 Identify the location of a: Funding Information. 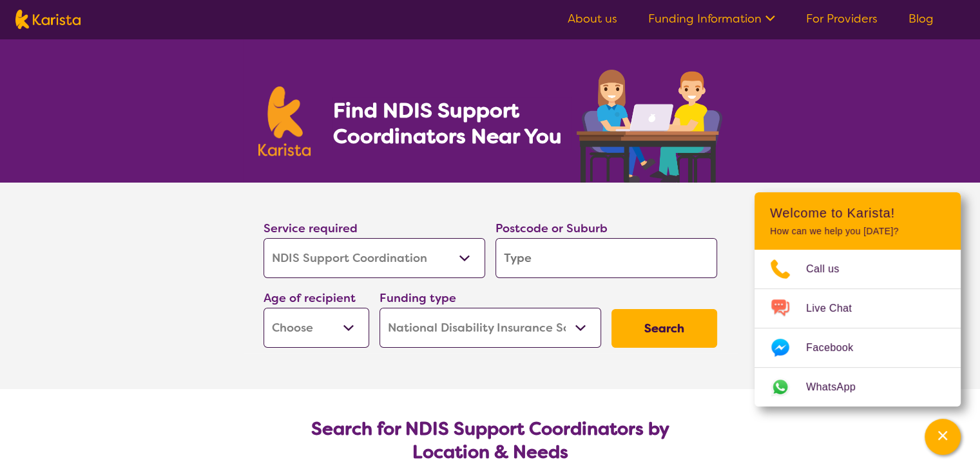
(711, 19).